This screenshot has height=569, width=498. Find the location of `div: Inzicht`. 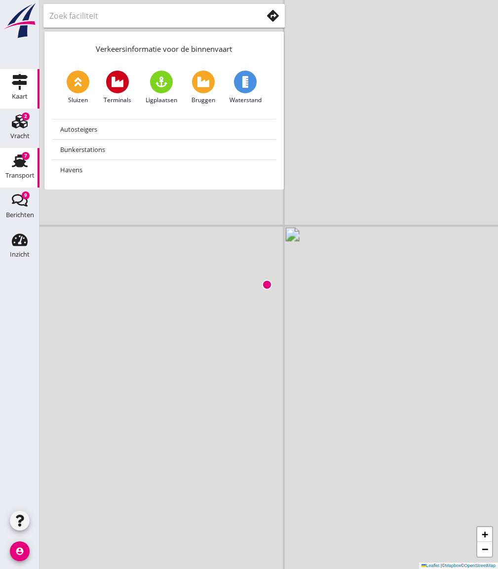

div: Inzicht is located at coordinates (20, 254).